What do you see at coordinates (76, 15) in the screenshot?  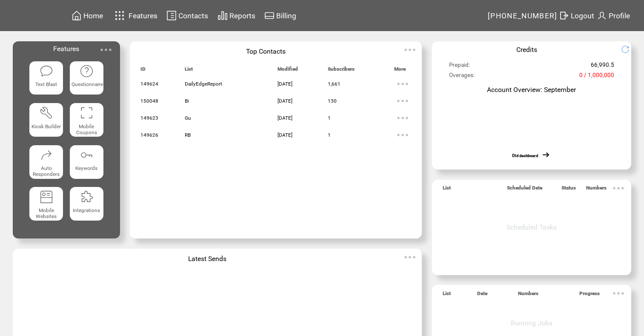 I see `img: home.svg` at bounding box center [76, 15].